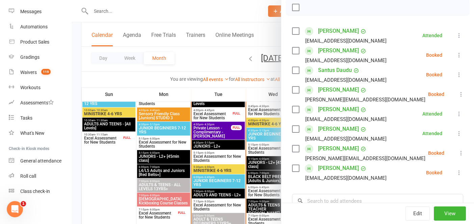 Image resolution: width=474 pixels, height=224 pixels. What do you see at coordinates (41, 161) in the screenshot?
I see `div: General attendance` at bounding box center [41, 161].